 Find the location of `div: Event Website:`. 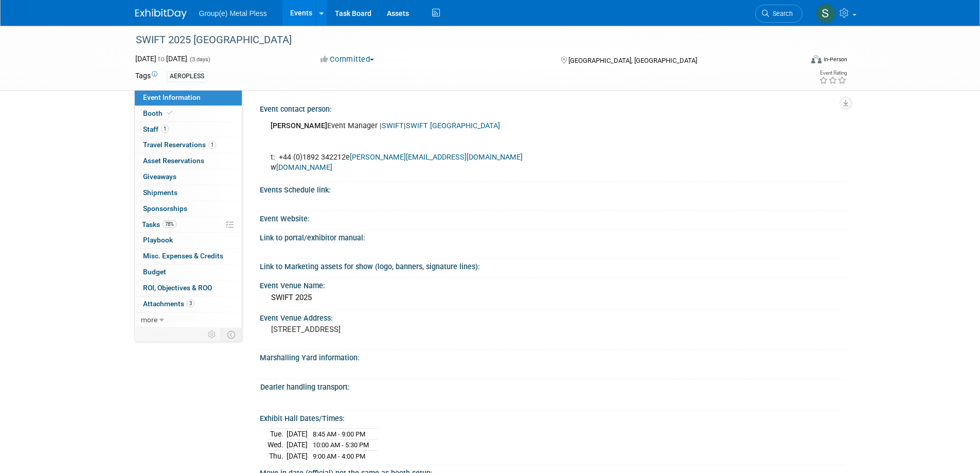

div: Event Website: is located at coordinates (552, 217).